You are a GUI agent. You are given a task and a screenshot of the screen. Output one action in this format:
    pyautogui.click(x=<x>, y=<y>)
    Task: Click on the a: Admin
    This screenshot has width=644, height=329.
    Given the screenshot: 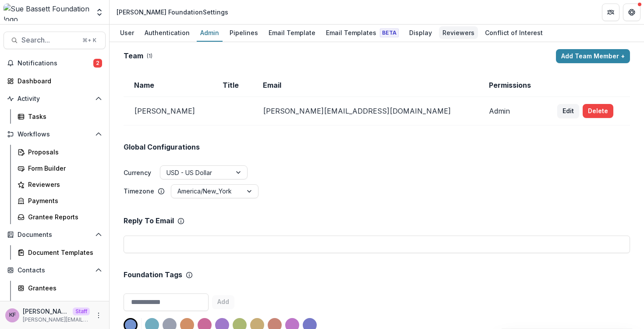 What is the action you would take?
    pyautogui.click(x=209, y=33)
    